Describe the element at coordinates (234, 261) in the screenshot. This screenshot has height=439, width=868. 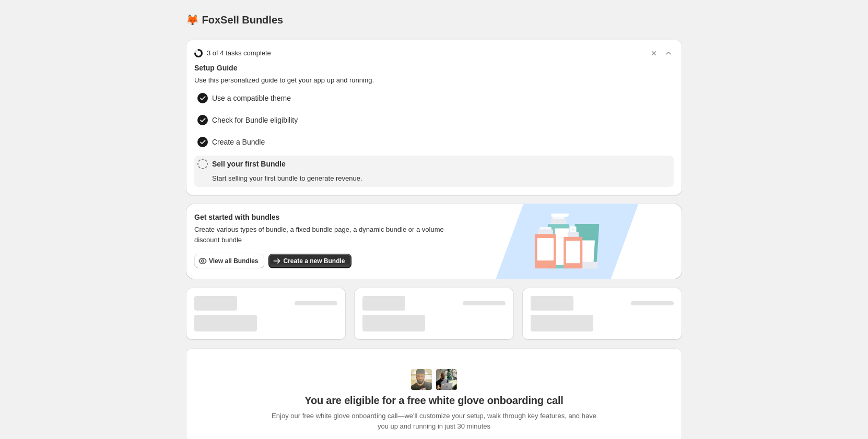
I see `span: View all Bundles` at that location.